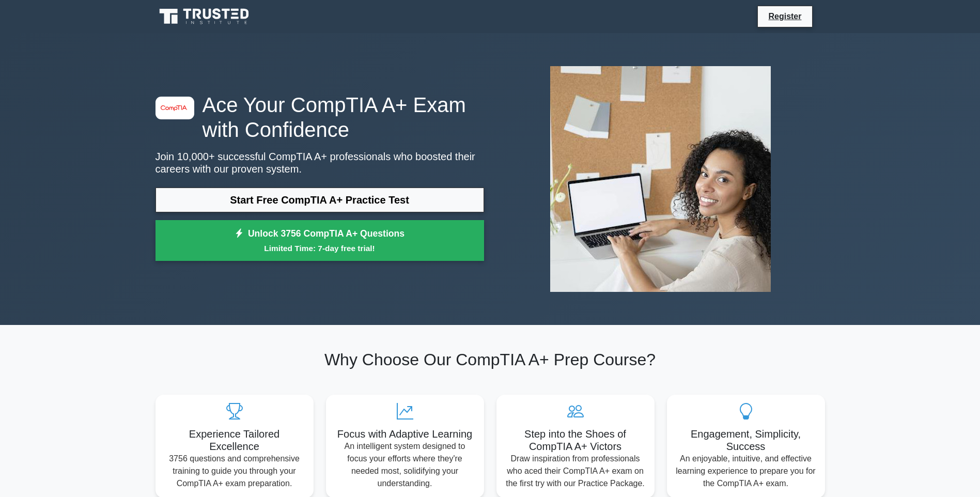 The height and width of the screenshot is (497, 980). I want to click on a: Register, so click(785, 16).